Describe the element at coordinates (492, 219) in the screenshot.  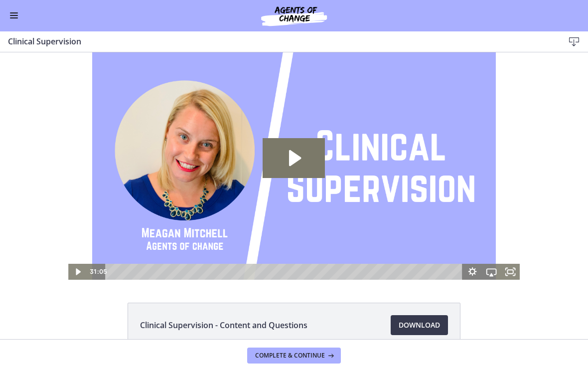
I see `button: Airplay` at that location.